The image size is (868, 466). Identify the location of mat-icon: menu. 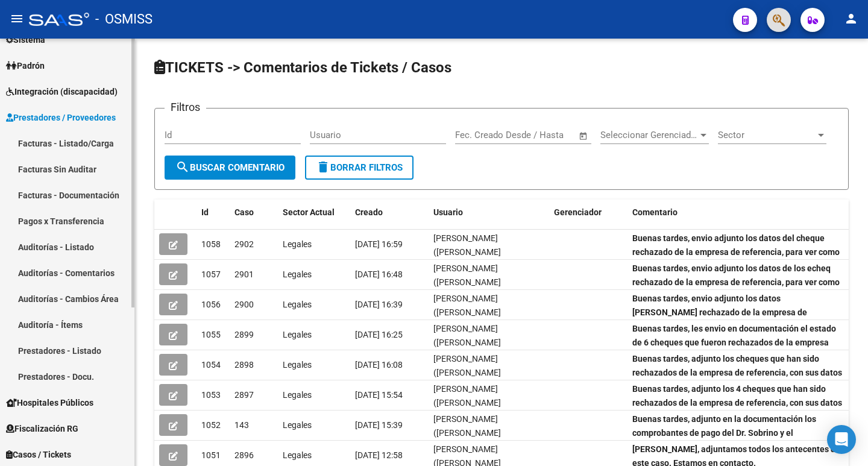
(17, 19).